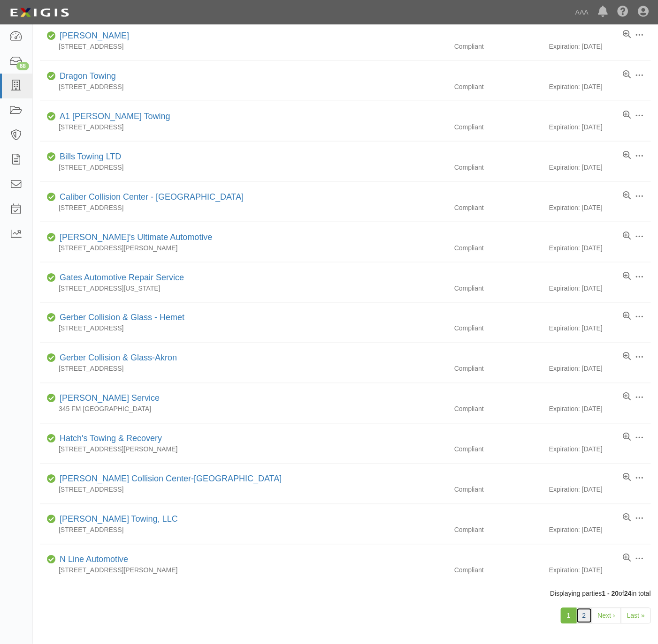 The image size is (658, 644). Describe the element at coordinates (134, 238) in the screenshot. I see `div: Dave's Ultimate Automotive` at that location.